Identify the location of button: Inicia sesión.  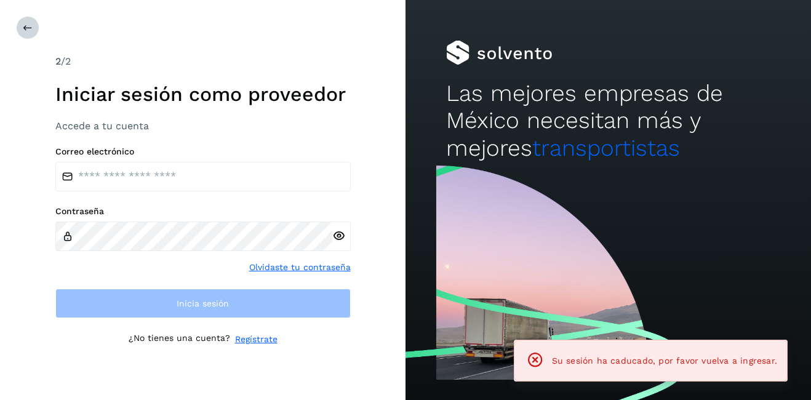
(203, 303).